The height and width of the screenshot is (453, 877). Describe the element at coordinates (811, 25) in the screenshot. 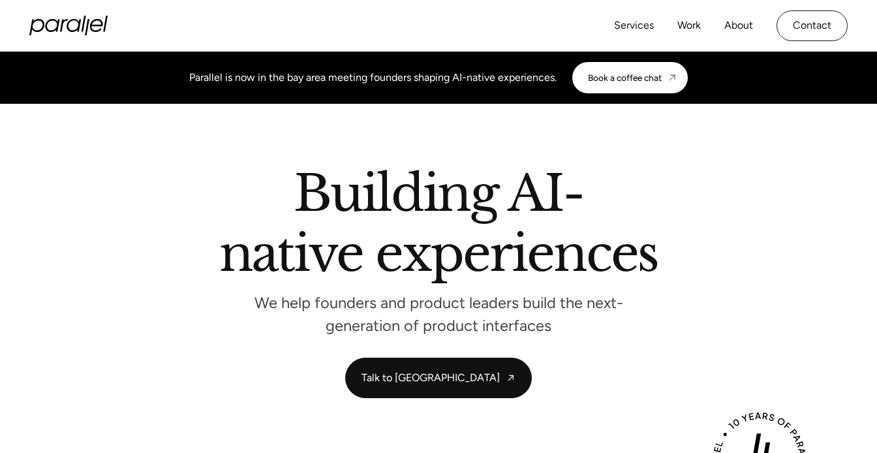

I see `a: Contact` at that location.